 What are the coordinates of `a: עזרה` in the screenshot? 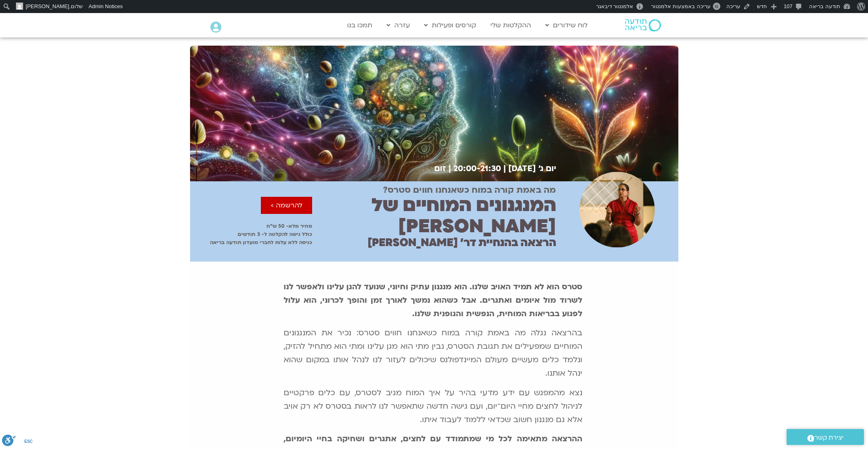 It's located at (398, 26).